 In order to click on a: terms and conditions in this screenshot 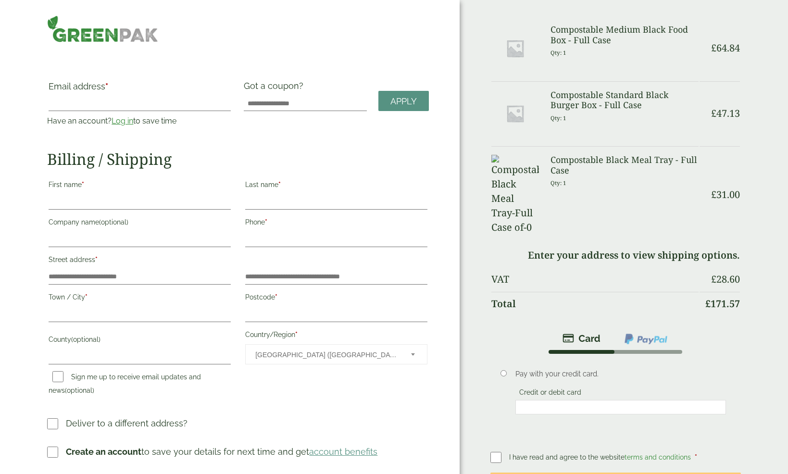, I will do `click(657, 457)`.